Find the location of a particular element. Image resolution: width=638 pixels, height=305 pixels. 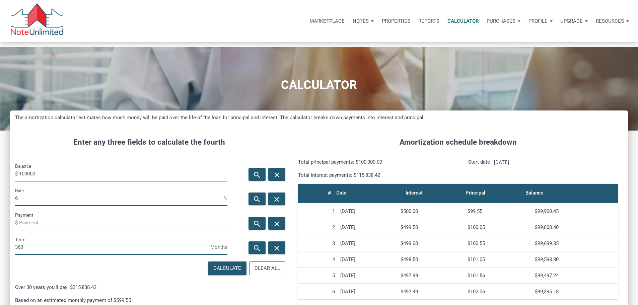

p: Start date is located at coordinates (479, 168).